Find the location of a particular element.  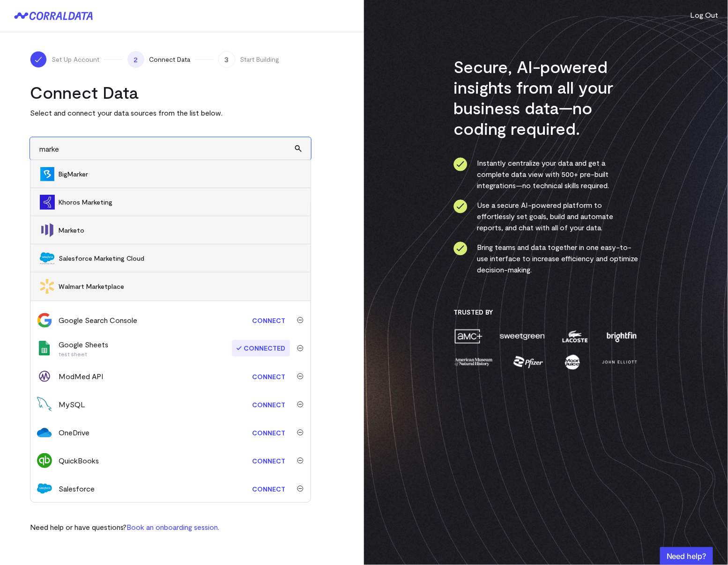

input: Search and add other data sources is located at coordinates (171, 148).